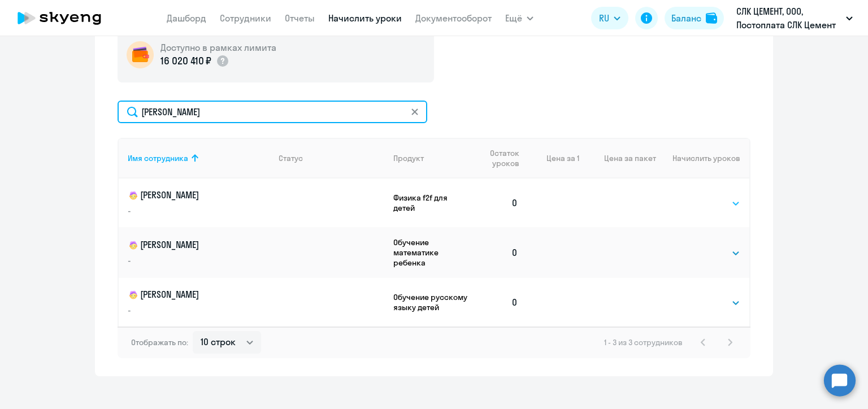 Image resolution: width=868 pixels, height=409 pixels. Describe the element at coordinates (186, 61) in the screenshot. I see `p: 16 020 410 ₽` at that location.